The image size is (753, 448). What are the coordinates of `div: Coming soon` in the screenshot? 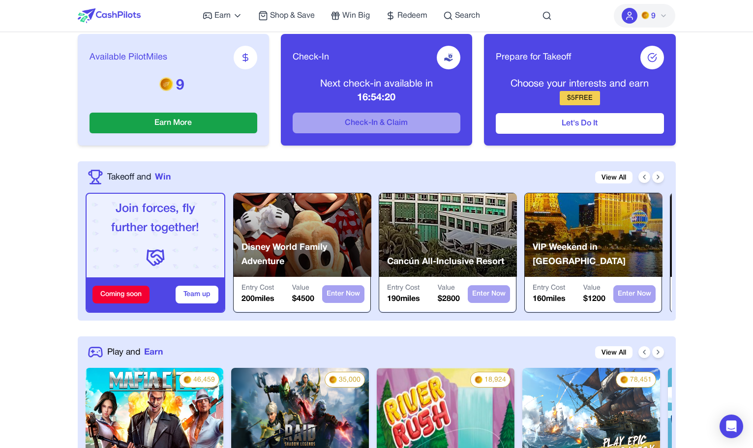 It's located at (121, 294).